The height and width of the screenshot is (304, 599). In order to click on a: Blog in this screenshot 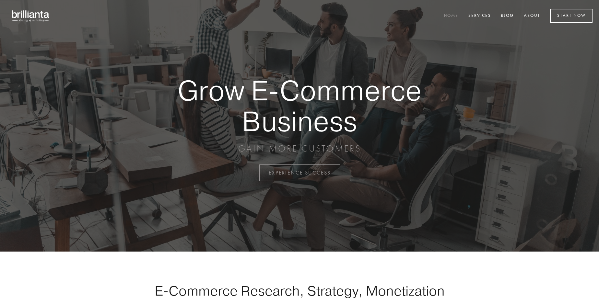, I will do `click(507, 16)`.